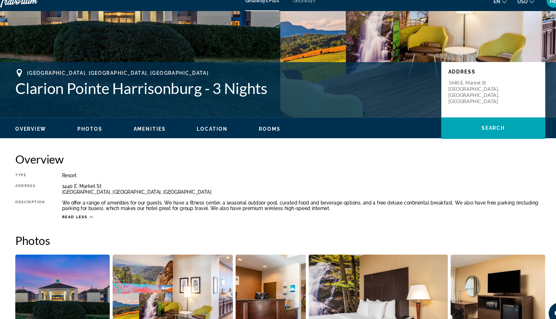 This screenshot has height=319, width=556. What do you see at coordinates (535, 10) in the screenshot?
I see `button: User Menu` at bounding box center [535, 10].